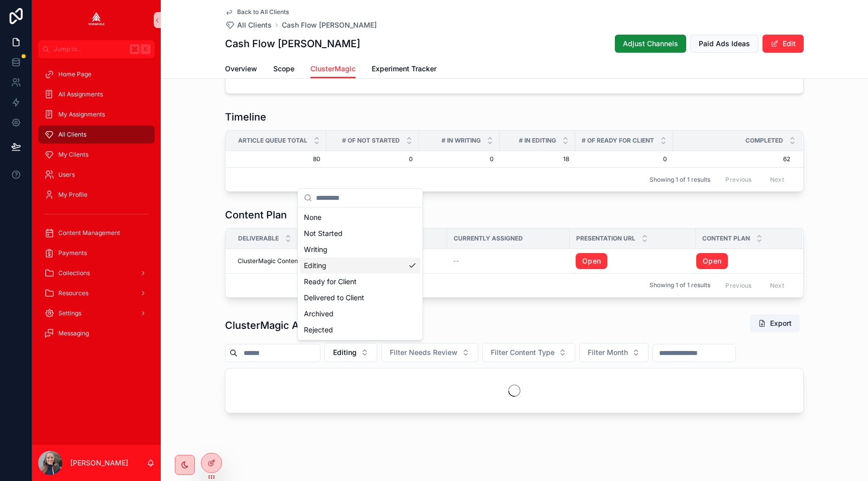 Image resolution: width=868 pixels, height=481 pixels. Describe the element at coordinates (241, 69) in the screenshot. I see `span: Overview` at that location.